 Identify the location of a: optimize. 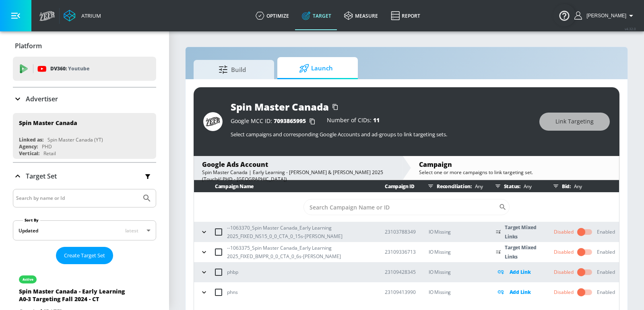
(272, 15).